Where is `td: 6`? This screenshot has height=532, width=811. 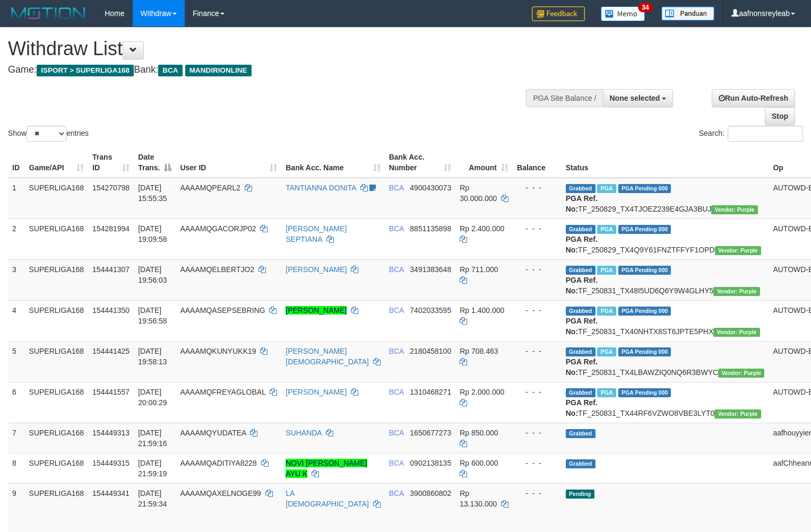 td: 6 is located at coordinates (16, 402).